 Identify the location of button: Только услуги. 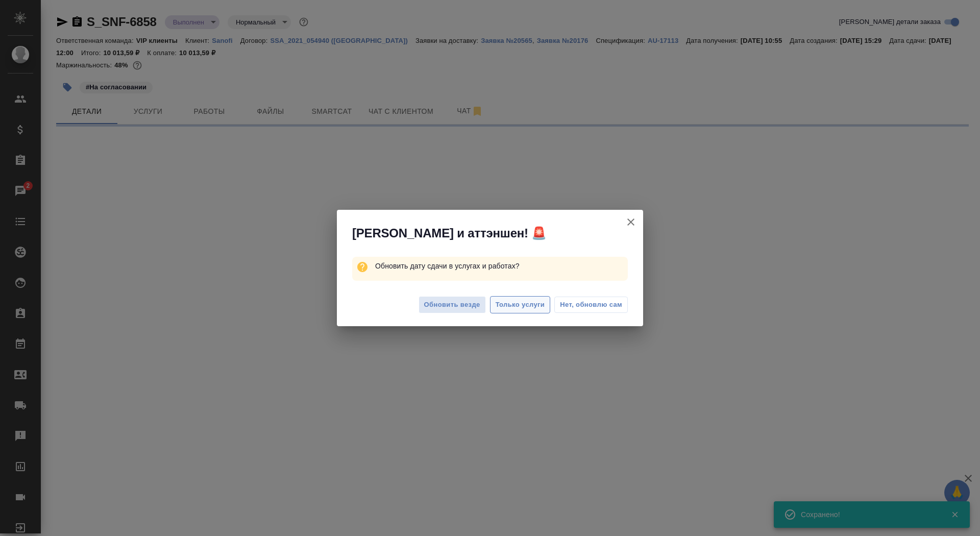
(520, 305).